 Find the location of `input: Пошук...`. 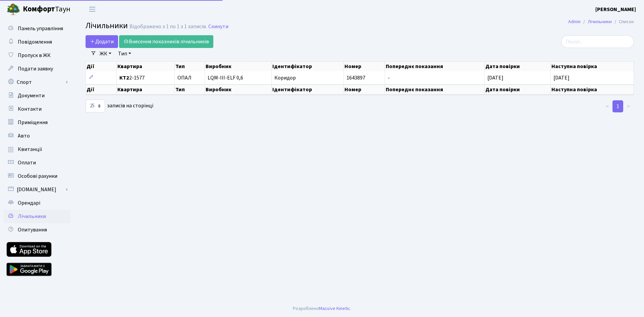

input: Пошук... is located at coordinates (597, 42).